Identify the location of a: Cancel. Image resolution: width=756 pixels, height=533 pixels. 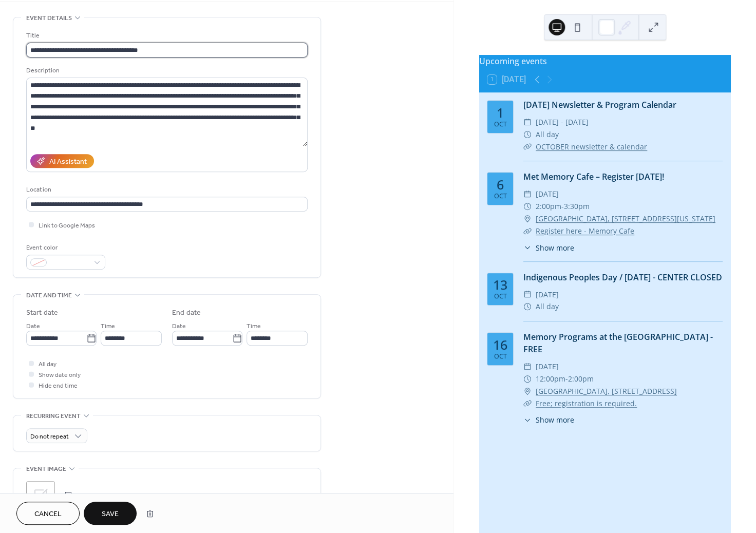
(48, 513).